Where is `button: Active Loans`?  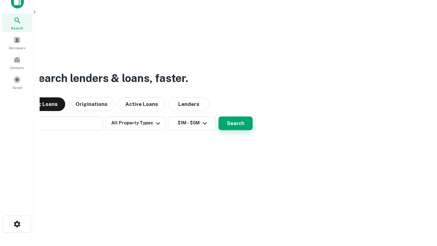 button: Active Loans is located at coordinates (142, 104).